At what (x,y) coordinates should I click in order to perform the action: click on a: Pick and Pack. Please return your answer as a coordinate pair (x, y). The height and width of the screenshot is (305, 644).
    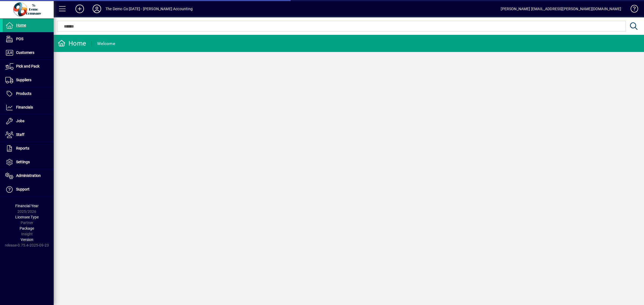
    Looking at the image, I should click on (28, 66).